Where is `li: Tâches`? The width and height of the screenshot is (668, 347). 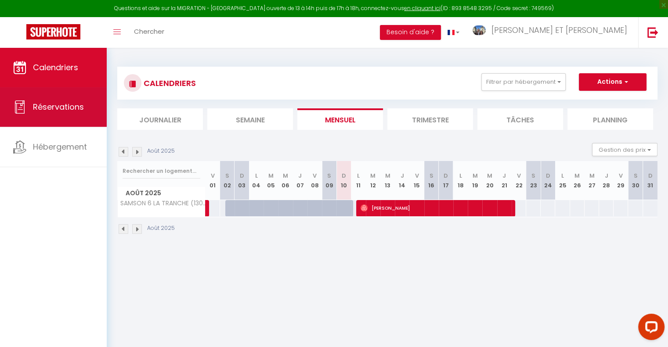
li: Tâches is located at coordinates (520, 119).